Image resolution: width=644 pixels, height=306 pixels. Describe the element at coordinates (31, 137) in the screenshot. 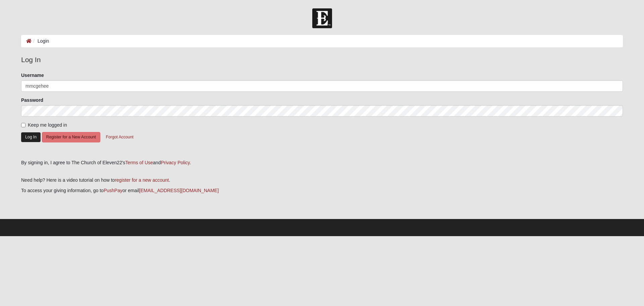

I see `button: Log In` at that location.